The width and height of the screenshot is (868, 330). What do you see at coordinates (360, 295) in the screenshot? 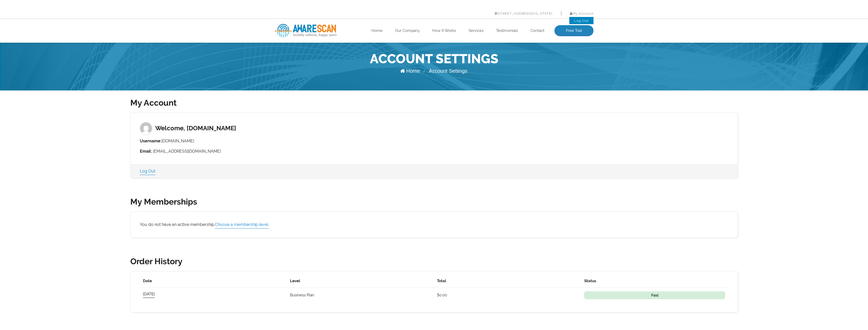
I see `td: Business Plan` at bounding box center [360, 295].